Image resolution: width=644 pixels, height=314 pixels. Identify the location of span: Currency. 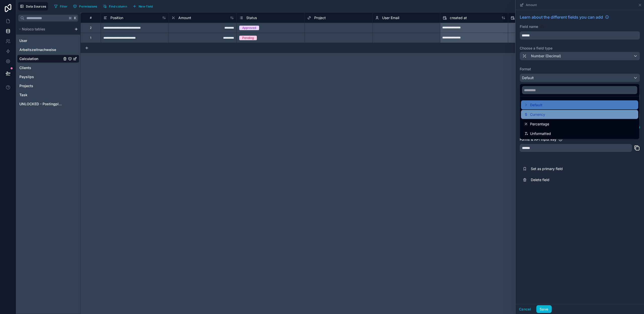
(538, 115).